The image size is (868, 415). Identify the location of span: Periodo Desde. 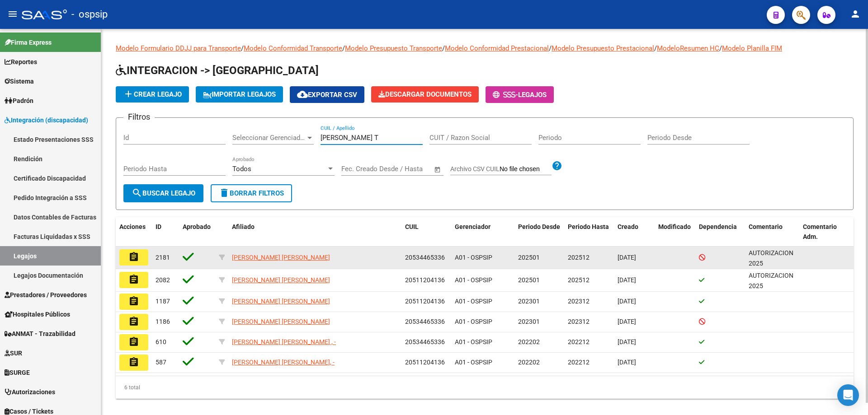
(539, 227).